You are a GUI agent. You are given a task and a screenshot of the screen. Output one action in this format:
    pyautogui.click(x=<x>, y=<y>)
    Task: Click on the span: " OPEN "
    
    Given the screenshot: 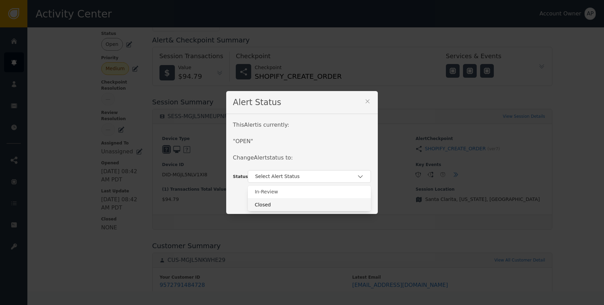 What is the action you would take?
    pyautogui.click(x=243, y=141)
    